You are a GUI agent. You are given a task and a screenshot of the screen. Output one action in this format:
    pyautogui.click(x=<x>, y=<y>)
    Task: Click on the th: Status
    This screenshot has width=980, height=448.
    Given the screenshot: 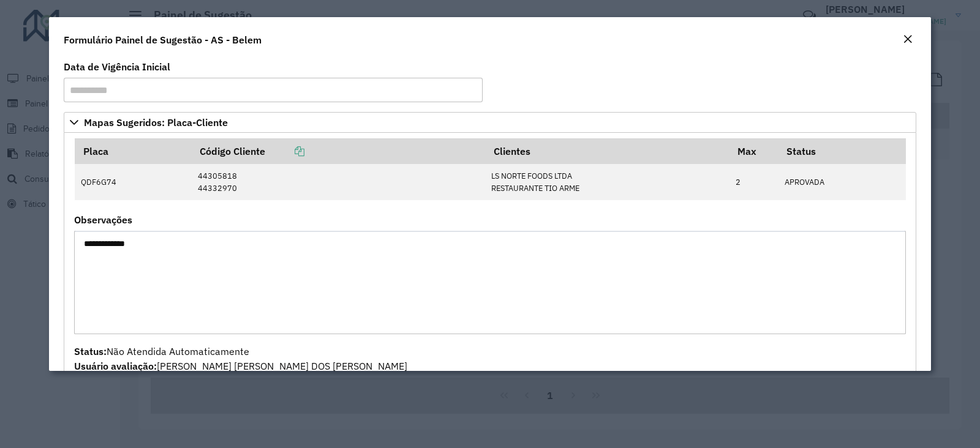 What is the action you would take?
    pyautogui.click(x=842, y=151)
    